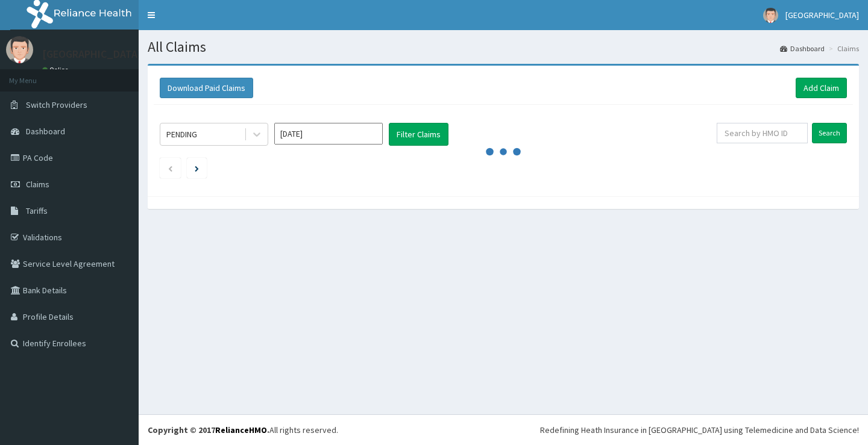 This screenshot has width=868, height=445. I want to click on h1: All Claims, so click(504, 47).